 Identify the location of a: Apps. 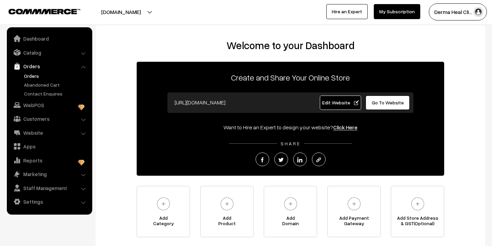
(49, 147).